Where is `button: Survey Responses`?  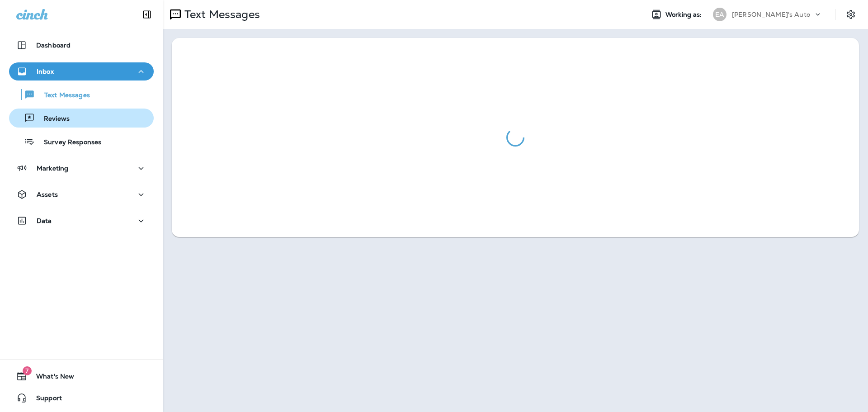
button: Survey Responses is located at coordinates (81, 142).